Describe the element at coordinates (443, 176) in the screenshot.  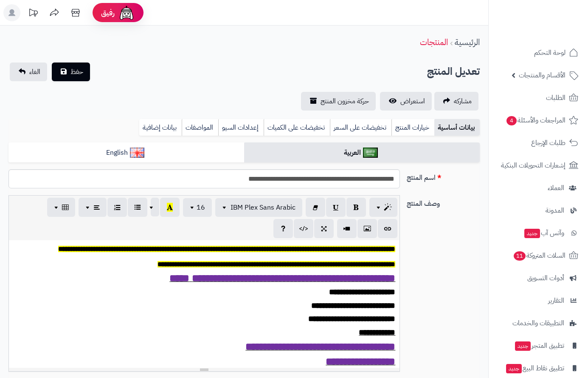
I see `label: اسم المنتج` at that location.